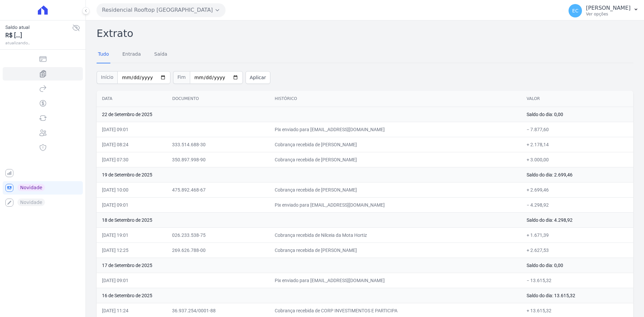 The width and height of the screenshot is (644, 317). What do you see at coordinates (577, 204) in the screenshot?
I see `td: − 4.298,92` at bounding box center [577, 204].